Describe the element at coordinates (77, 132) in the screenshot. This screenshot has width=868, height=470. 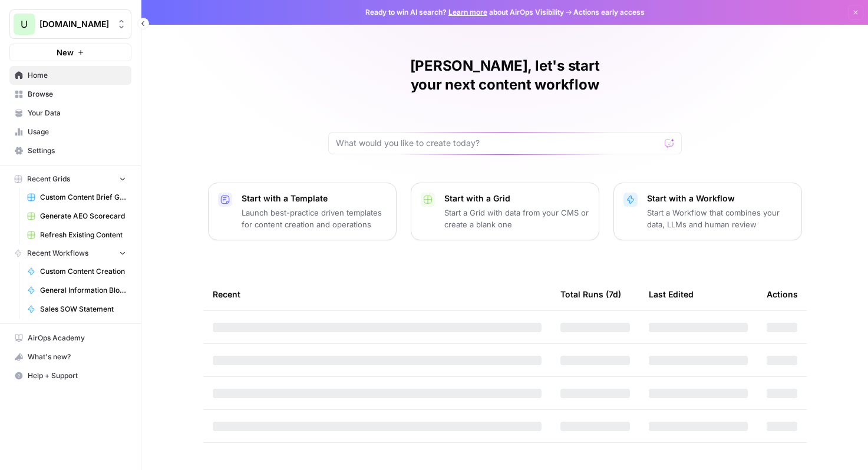
I see `span: Usage` at that location.